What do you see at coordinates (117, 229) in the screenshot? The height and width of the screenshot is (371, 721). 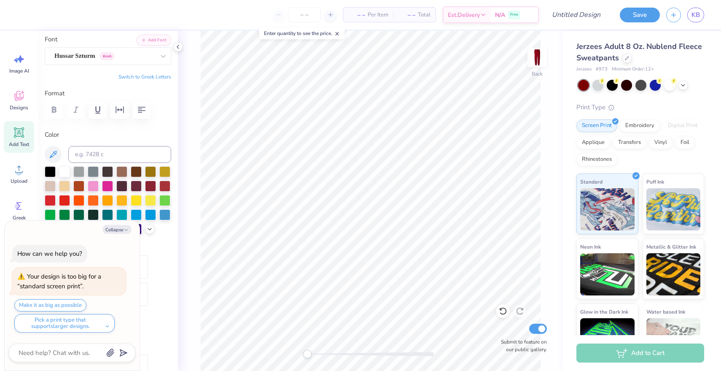 I see `button: Collapse` at bounding box center [117, 229].